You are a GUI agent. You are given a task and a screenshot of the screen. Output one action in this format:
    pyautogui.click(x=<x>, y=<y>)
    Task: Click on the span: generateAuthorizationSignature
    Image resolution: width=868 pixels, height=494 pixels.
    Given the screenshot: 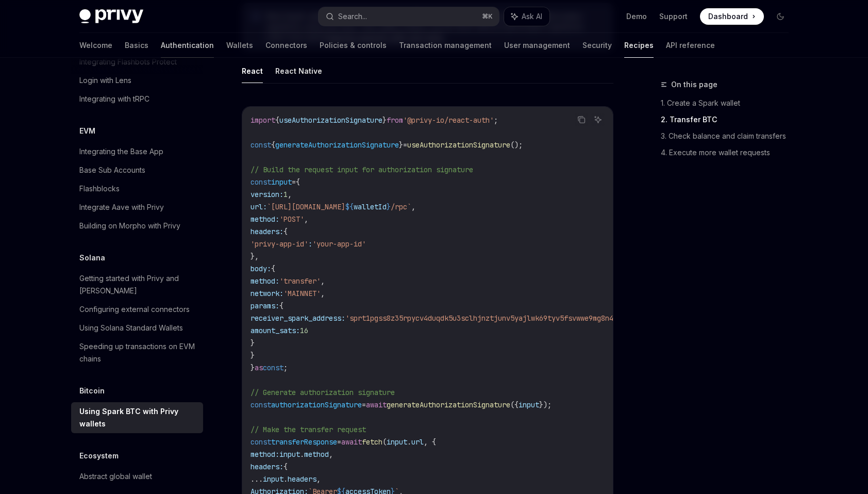 What is the action you would take?
    pyautogui.click(x=337, y=145)
    